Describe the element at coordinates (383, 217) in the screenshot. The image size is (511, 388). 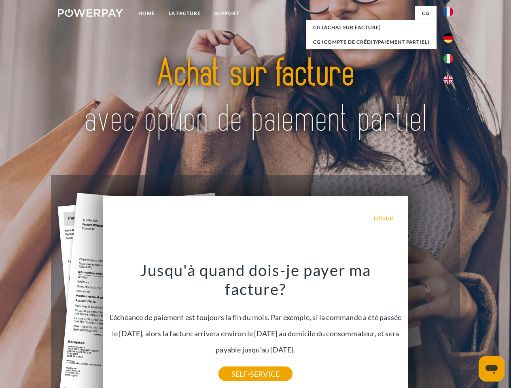
I see `a: retour` at that location.